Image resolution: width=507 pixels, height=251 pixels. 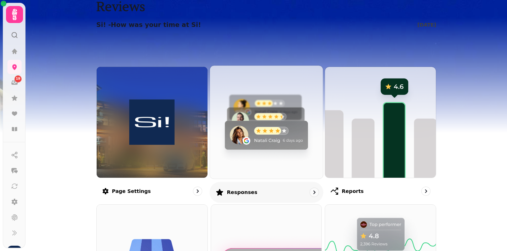 What do you see at coordinates (380, 122) in the screenshot?
I see `img: Reports` at bounding box center [380, 122].